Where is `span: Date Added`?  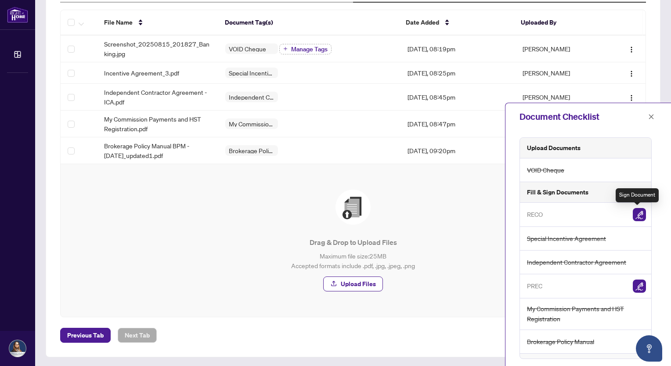
span: Date Added is located at coordinates (422, 22).